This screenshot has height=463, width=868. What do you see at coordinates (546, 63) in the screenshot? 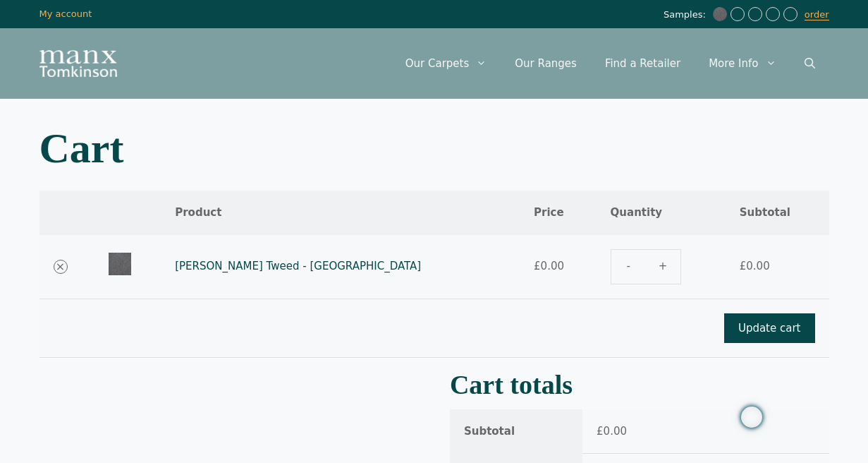
I see `a: Our Ranges` at bounding box center [546, 63].